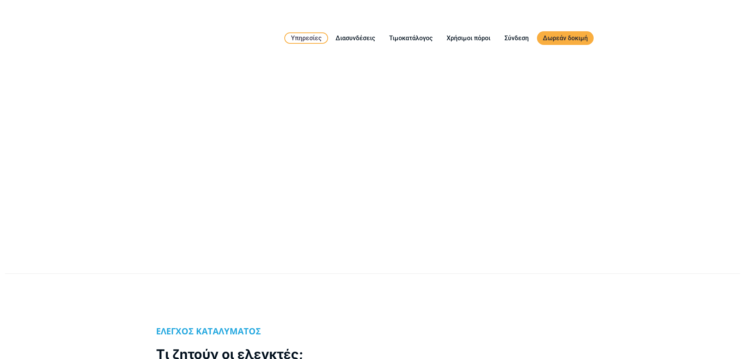 The image size is (745, 359). I want to click on a: Τιμοκατάλογος, so click(411, 38).